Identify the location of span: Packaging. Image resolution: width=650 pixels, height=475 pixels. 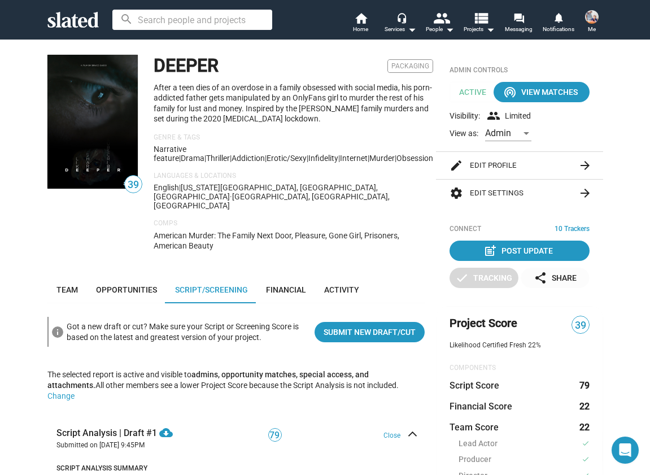
(410, 66).